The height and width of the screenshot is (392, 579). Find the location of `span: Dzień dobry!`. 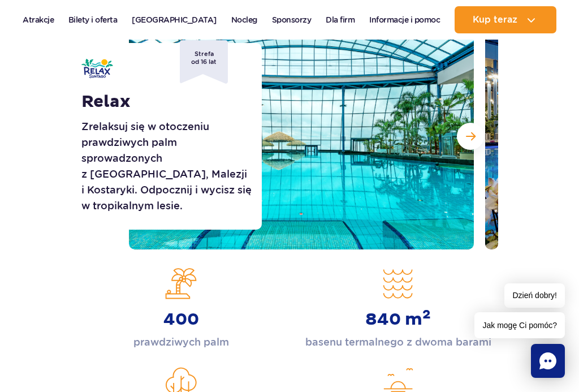

span: Dzień dobry! is located at coordinates (534, 295).